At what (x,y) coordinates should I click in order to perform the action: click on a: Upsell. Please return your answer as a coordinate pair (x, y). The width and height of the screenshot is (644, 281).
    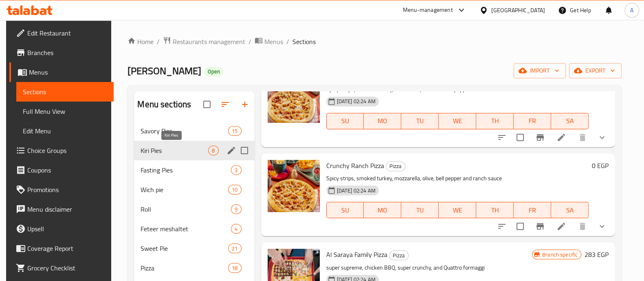
    Looking at the image, I should click on (61, 229).